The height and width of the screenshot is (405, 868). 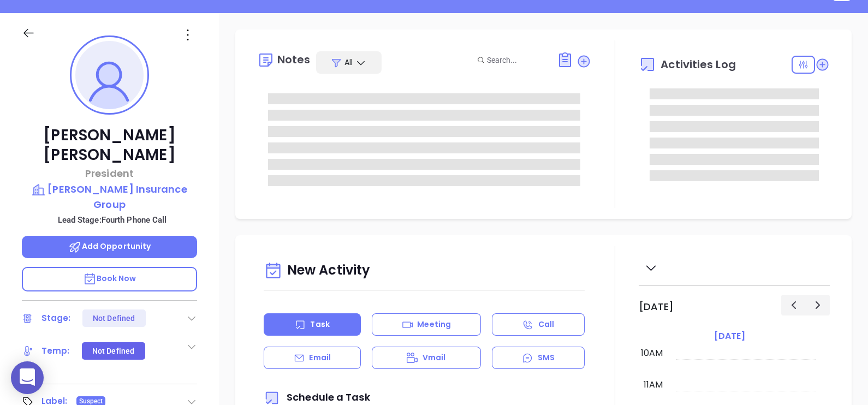 What do you see at coordinates (348, 62) in the screenshot?
I see `span: All` at bounding box center [348, 62].